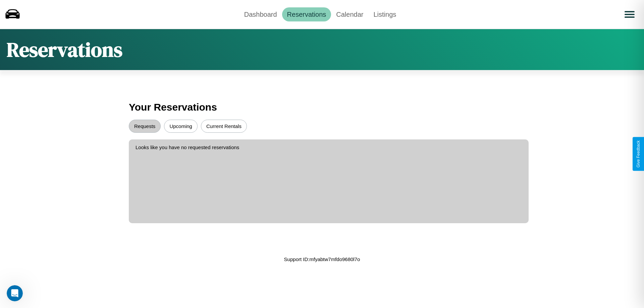 The height and width of the screenshot is (308, 644). What do you see at coordinates (64, 50) in the screenshot?
I see `h1: Reservations` at bounding box center [64, 50].